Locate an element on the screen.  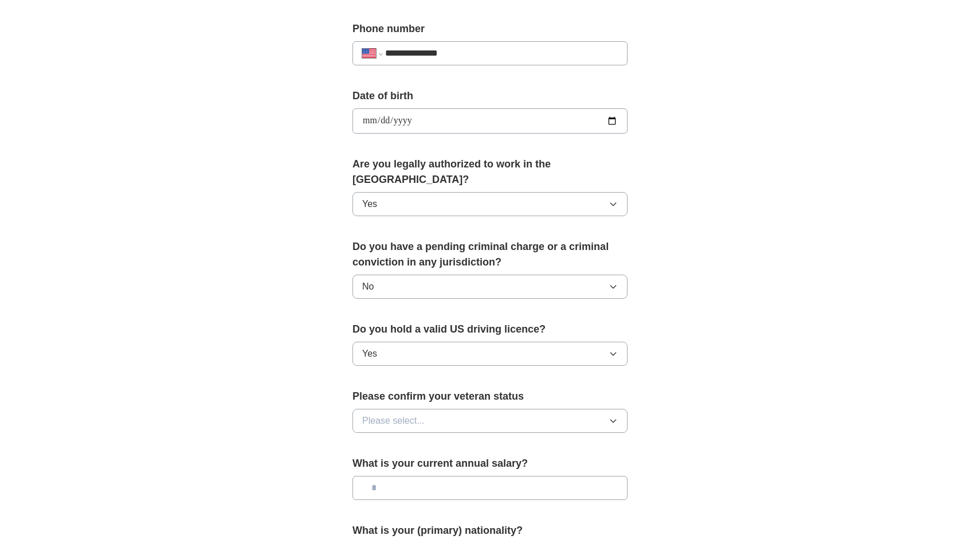
label: What is your (primary) nationality? is located at coordinates (490, 530).